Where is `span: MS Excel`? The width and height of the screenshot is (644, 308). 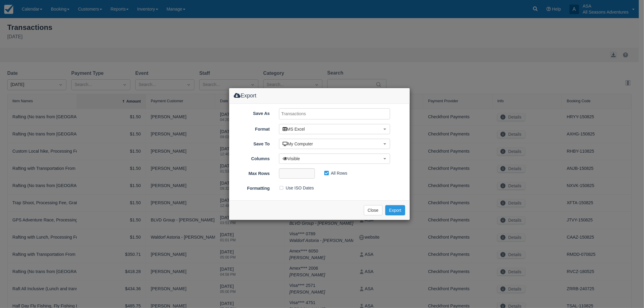 span: MS Excel is located at coordinates (294, 129).